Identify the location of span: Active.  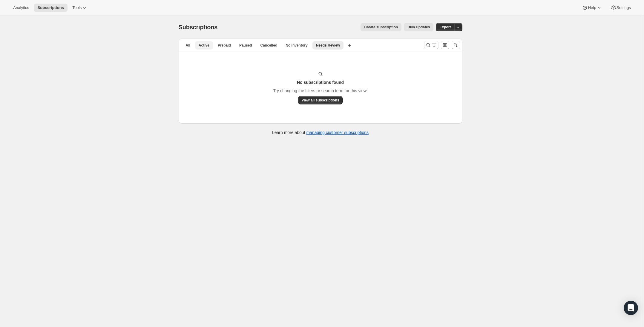
(204, 45).